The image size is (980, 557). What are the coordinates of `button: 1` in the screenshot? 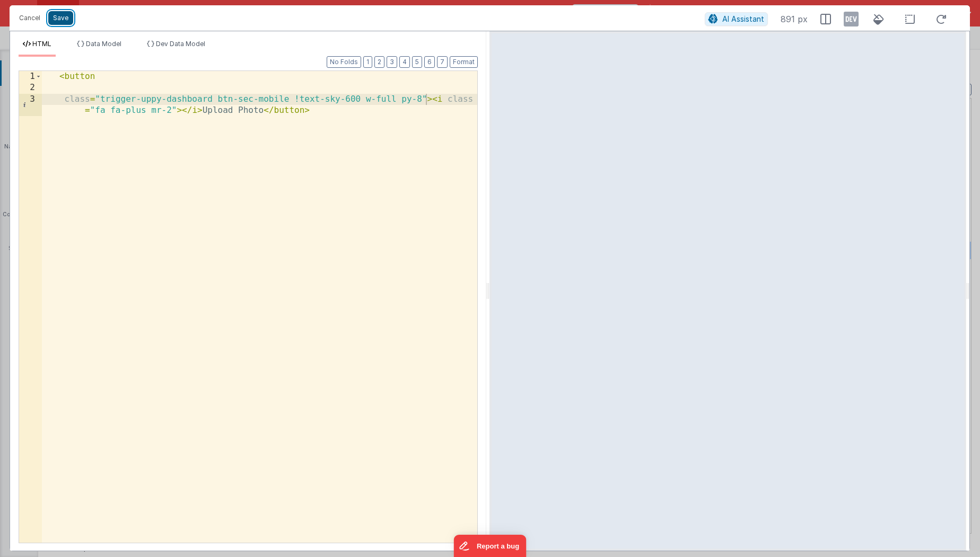 It's located at (367, 62).